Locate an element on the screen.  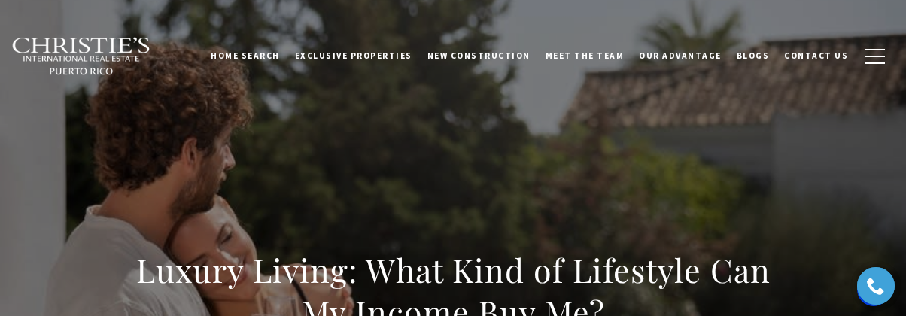
img: Christie's International Real Estate black text logo is located at coordinates (81, 56).